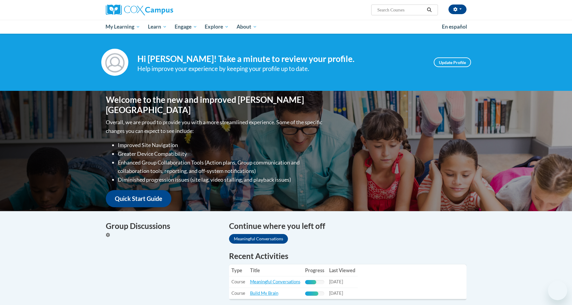 The width and height of the screenshot is (572, 305). What do you see at coordinates (342, 270) in the screenshot?
I see `th: Last Viewed` at bounding box center [342, 270].